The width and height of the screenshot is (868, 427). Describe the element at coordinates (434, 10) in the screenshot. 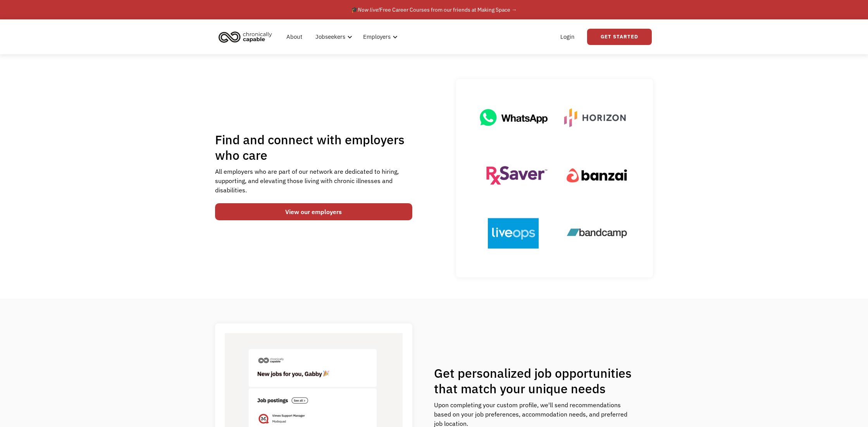

I see `div: 🎓 Free Career Courses from our friends at Making Space →` at that location.